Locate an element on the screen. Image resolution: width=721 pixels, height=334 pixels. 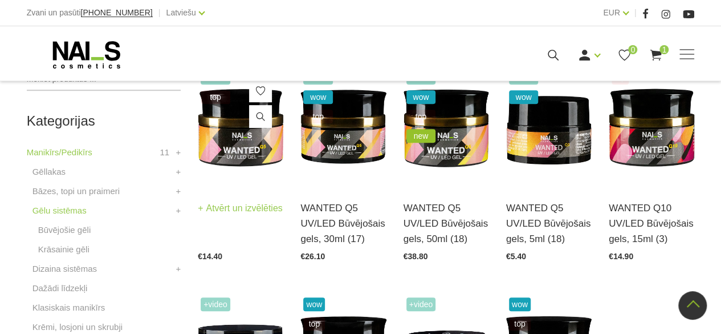
span: €26.10 is located at coordinates (313, 256).